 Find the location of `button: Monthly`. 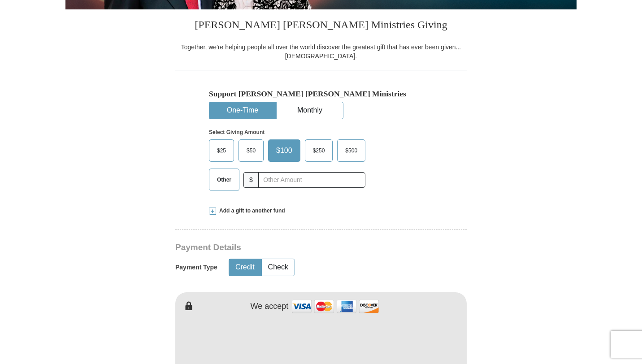

button: Monthly is located at coordinates (310, 111).